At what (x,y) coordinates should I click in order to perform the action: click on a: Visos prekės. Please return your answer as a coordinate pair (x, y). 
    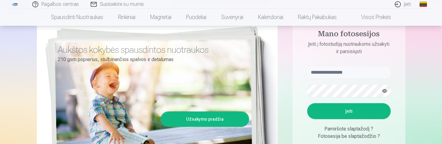
    Looking at the image, I should click on (371, 17).